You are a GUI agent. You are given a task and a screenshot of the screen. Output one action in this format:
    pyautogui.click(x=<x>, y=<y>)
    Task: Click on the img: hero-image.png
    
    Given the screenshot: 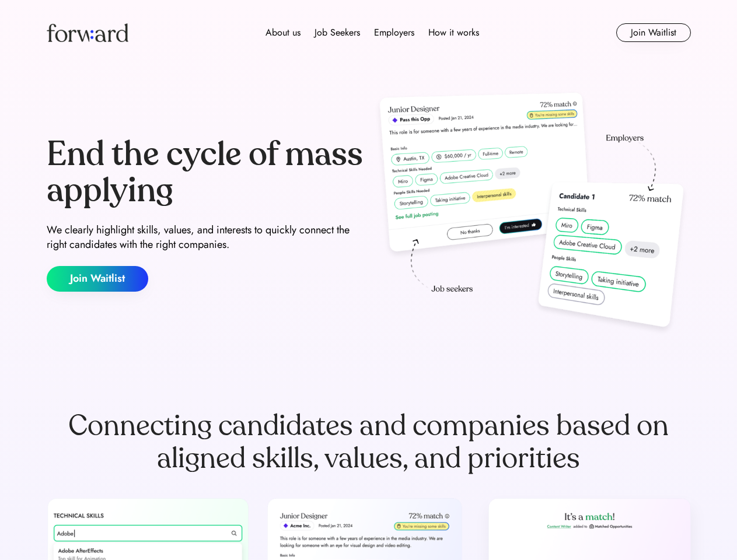 What is the action you would take?
    pyautogui.click(x=532, y=214)
    